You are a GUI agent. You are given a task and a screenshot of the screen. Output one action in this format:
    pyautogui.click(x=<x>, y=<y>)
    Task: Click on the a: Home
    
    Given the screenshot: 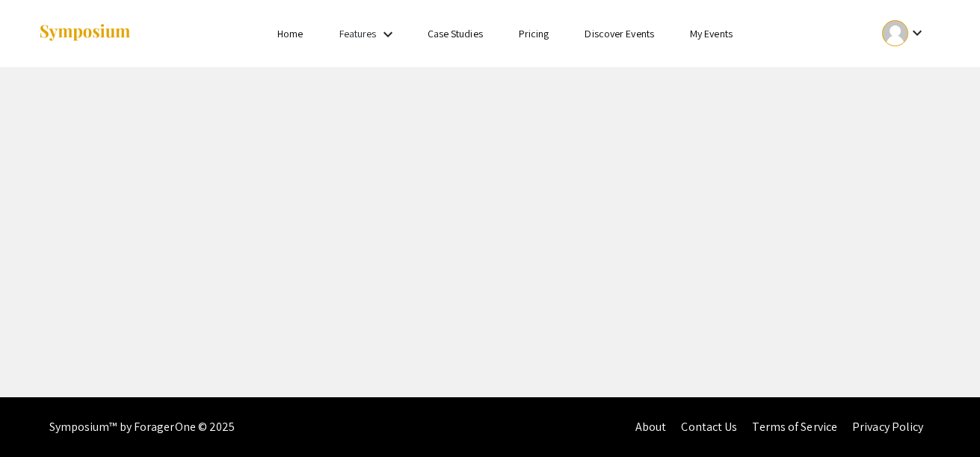 What is the action you would take?
    pyautogui.click(x=290, y=34)
    